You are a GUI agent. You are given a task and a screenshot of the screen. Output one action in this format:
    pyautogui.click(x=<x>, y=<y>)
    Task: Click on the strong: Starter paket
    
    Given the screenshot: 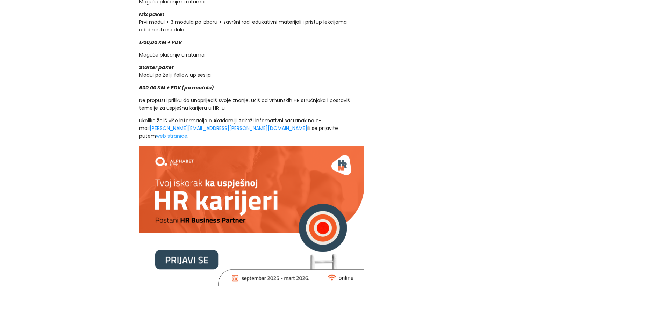 What is the action you would take?
    pyautogui.click(x=156, y=67)
    